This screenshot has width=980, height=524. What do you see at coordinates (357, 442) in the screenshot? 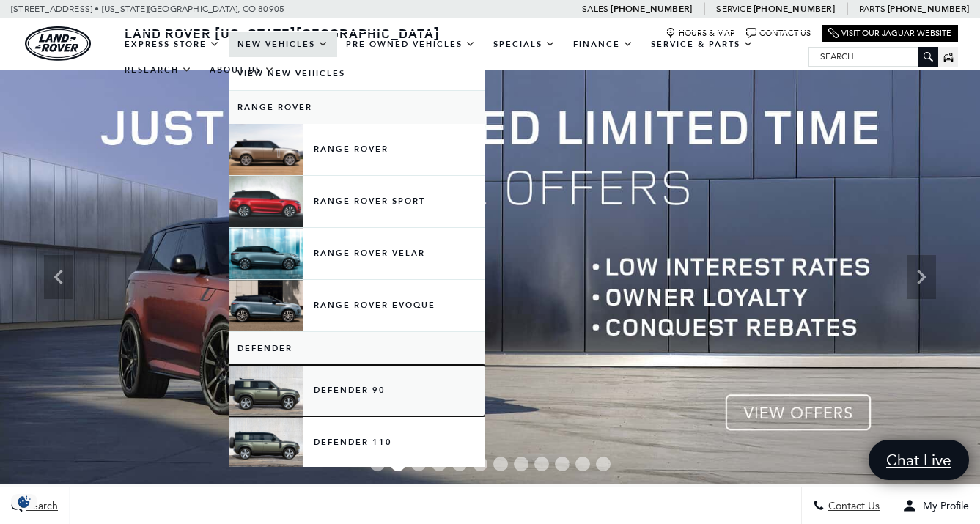
I see `a: Defender 110` at bounding box center [357, 442].